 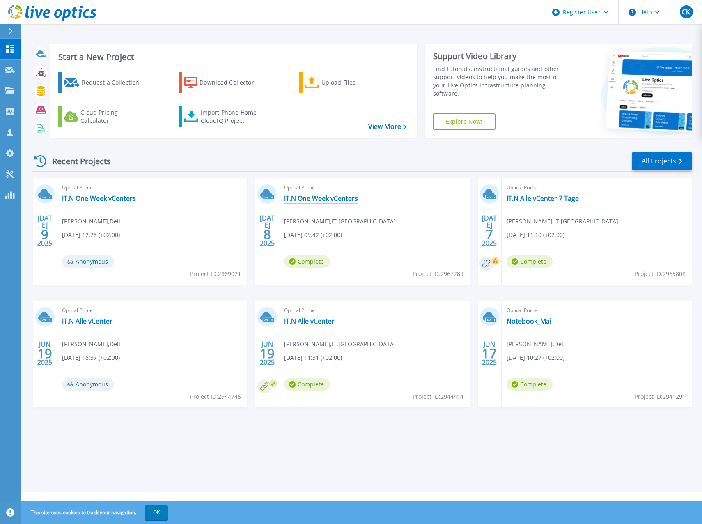 I want to click on span: 8, so click(x=267, y=234).